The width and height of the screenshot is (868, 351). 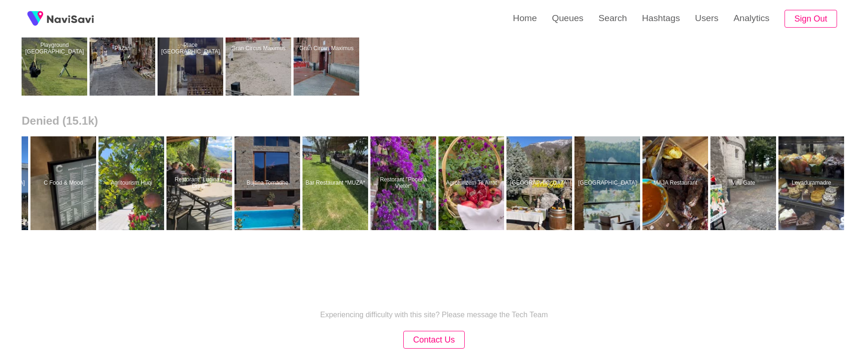 I want to click on button: Contact Us, so click(x=434, y=340).